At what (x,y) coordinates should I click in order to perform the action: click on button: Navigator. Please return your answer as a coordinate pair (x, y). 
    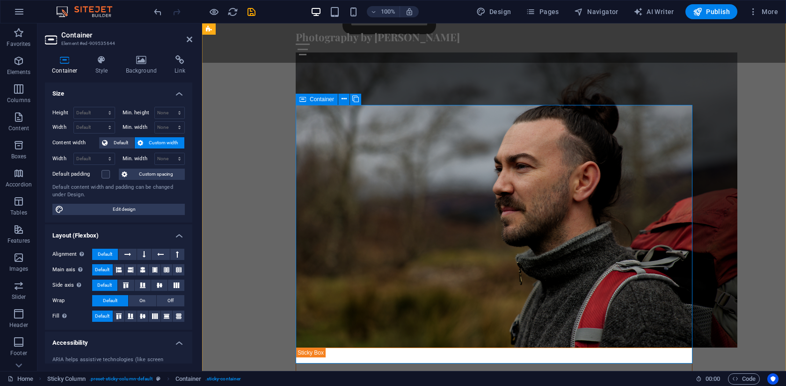
    Looking at the image, I should click on (596, 12).